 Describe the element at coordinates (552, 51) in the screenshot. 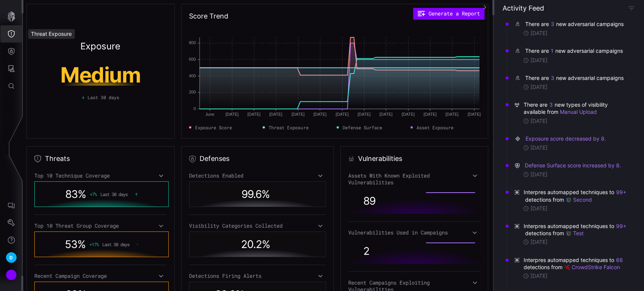

I see `button: 1` at that location.